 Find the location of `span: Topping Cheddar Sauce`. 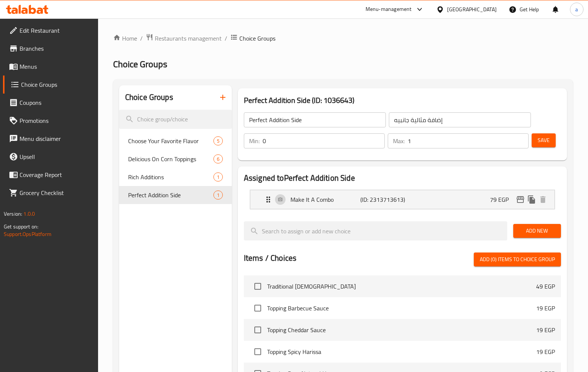

span: Topping Cheddar Sauce is located at coordinates (402, 330).